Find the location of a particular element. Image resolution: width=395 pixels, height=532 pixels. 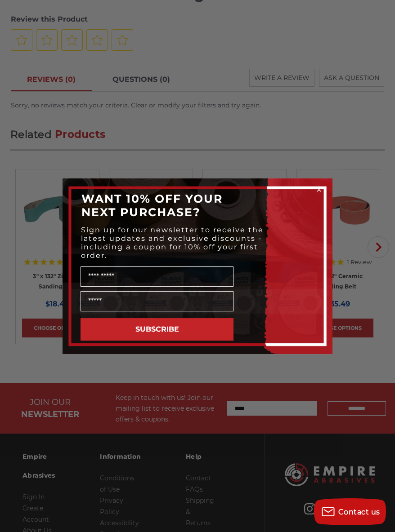

input: Email is located at coordinates (157, 301).